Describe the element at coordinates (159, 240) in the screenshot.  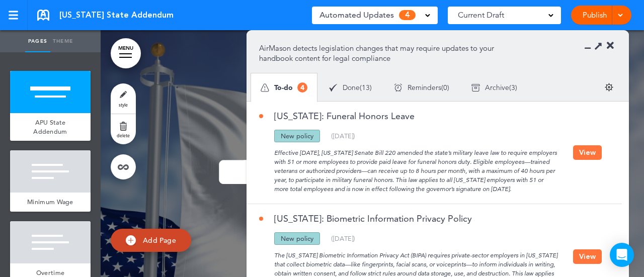
I see `span: Add Page` at that location.